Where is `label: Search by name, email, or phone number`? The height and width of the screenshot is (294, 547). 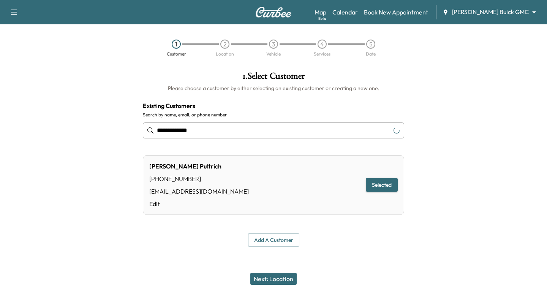
label: Search by name, email, or phone number is located at coordinates (274, 115).